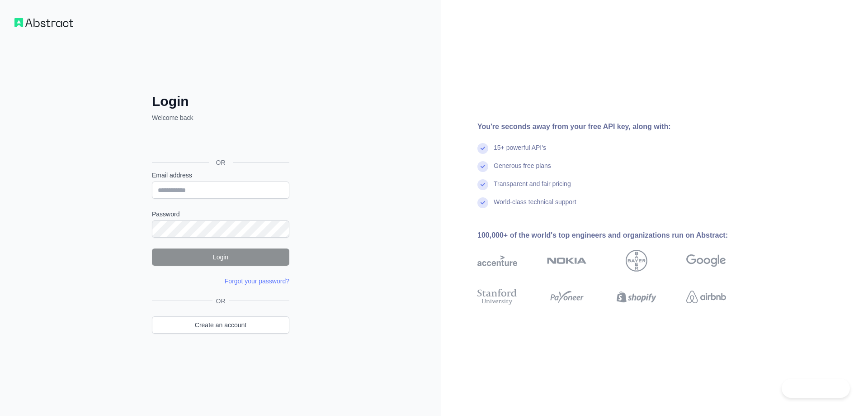  Describe the element at coordinates (497, 261) in the screenshot. I see `img: accenture` at that location.